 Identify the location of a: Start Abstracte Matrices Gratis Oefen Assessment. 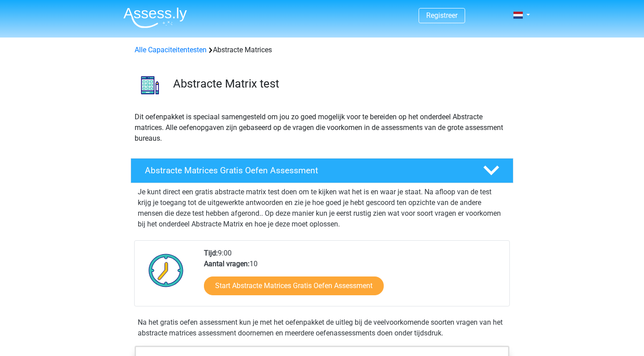
(294, 286).